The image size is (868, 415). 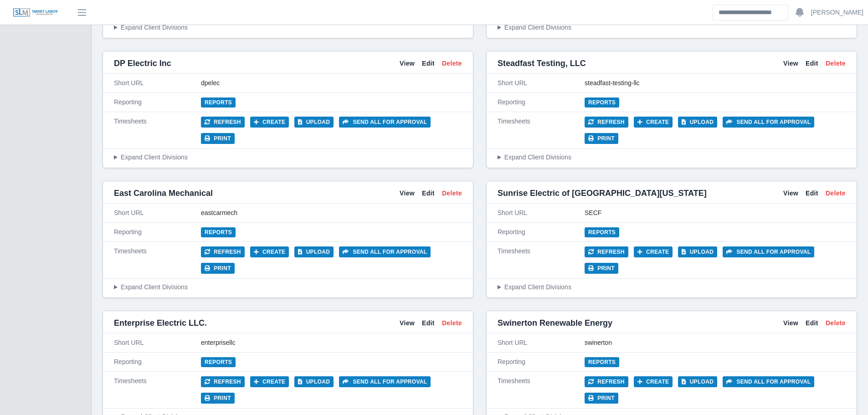 What do you see at coordinates (143, 63) in the screenshot?
I see `span: DP Electric Inc` at bounding box center [143, 63].